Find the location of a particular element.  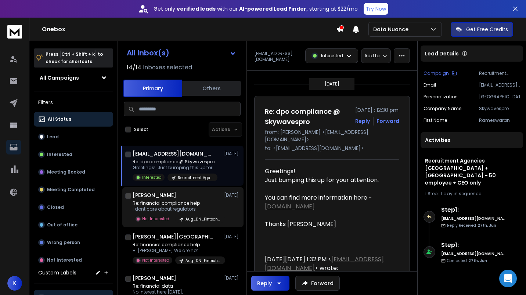

p: Greetings! Just bumping this up for is located at coordinates (175, 168).